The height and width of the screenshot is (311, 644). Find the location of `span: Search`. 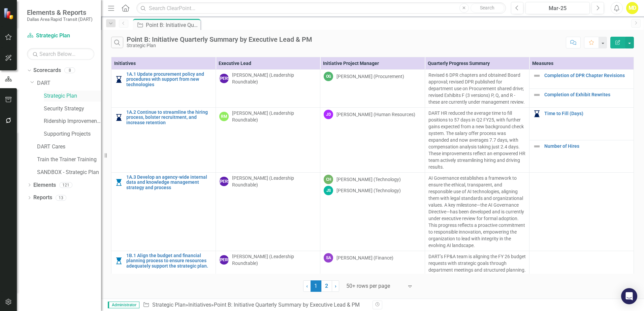

span: Search is located at coordinates (487, 8).